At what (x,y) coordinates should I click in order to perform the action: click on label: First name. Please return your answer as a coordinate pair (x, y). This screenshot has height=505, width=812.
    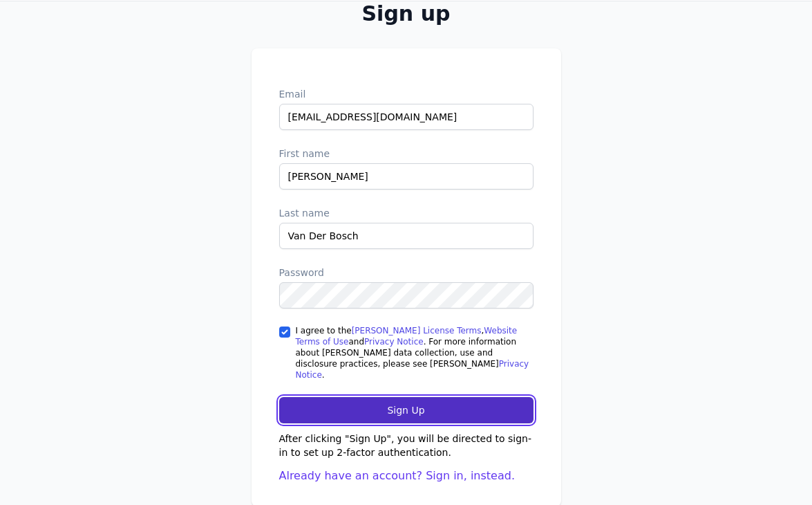
    Looking at the image, I should click on (406, 153).